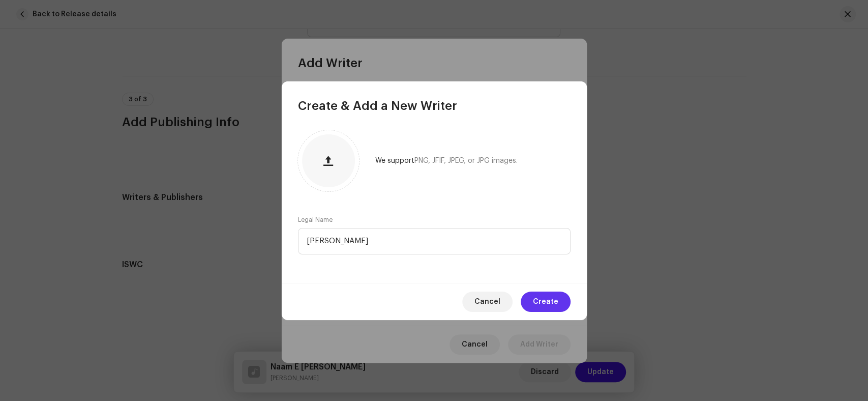 This screenshot has width=868, height=401. I want to click on label: Legal Name, so click(315, 220).